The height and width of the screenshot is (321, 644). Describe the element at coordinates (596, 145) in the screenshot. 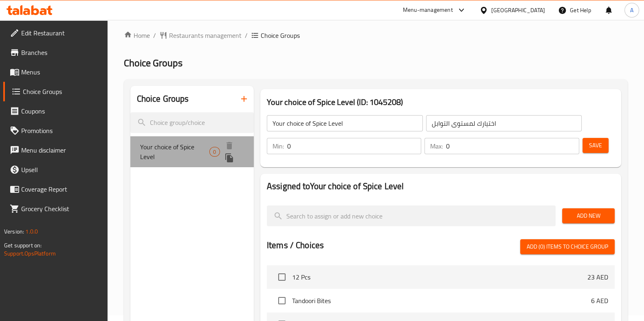

I see `span: Save` at that location.